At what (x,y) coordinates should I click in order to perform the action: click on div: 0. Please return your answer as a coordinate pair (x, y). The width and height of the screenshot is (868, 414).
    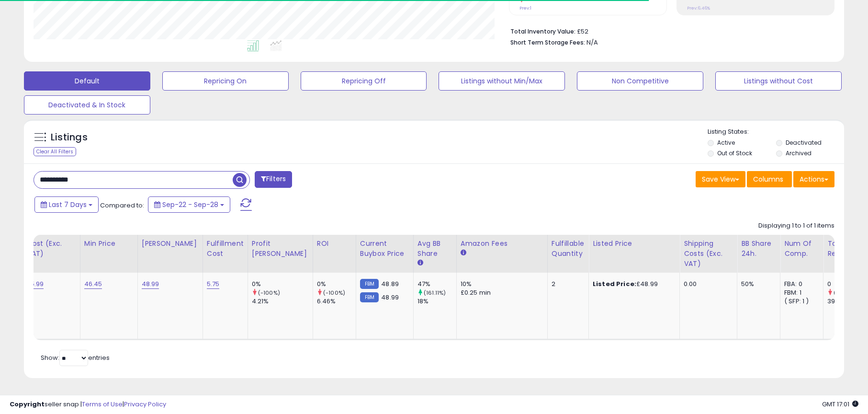
    Looking at the image, I should click on (846, 284).